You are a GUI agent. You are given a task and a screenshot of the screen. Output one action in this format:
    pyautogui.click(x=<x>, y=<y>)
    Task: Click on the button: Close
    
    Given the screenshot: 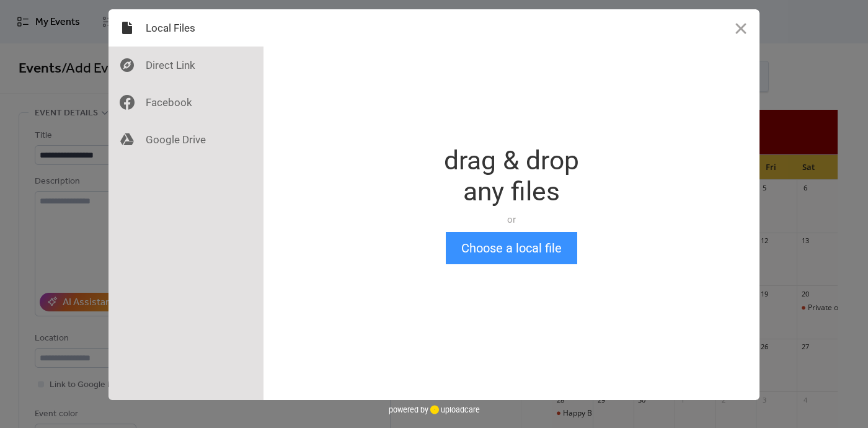 What is the action you would take?
    pyautogui.click(x=741, y=28)
    